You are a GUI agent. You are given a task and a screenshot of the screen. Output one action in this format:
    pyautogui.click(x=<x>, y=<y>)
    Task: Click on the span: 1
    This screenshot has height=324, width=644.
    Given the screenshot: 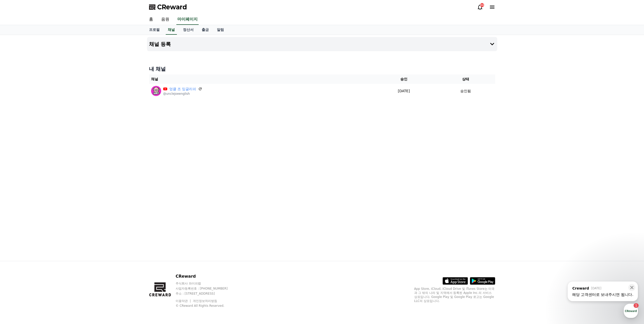 What is the action you would take?
    pyautogui.click(x=52, y=162)
    